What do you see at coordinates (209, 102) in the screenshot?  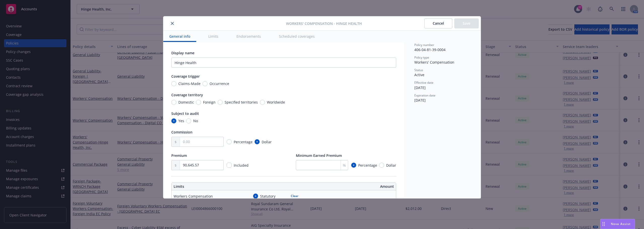 I see `span: Foreign` at bounding box center [209, 102].